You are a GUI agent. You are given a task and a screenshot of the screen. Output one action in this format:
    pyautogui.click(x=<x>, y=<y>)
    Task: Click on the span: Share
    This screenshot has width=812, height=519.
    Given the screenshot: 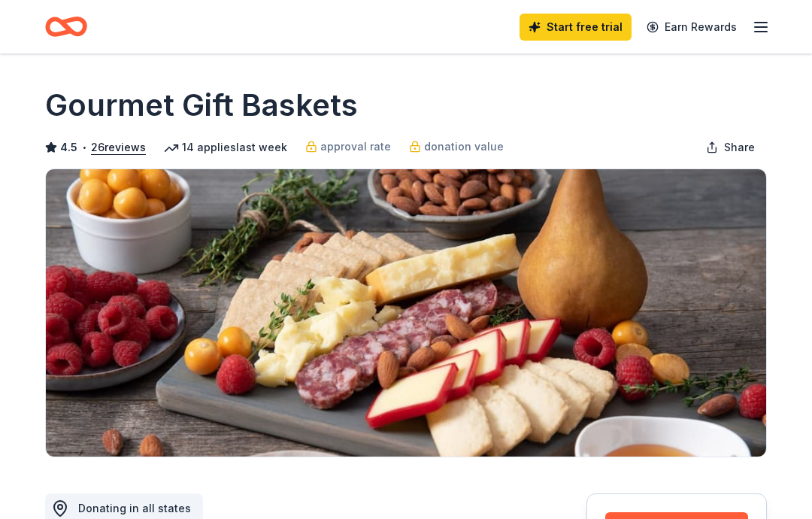 What is the action you would take?
    pyautogui.click(x=739, y=148)
    